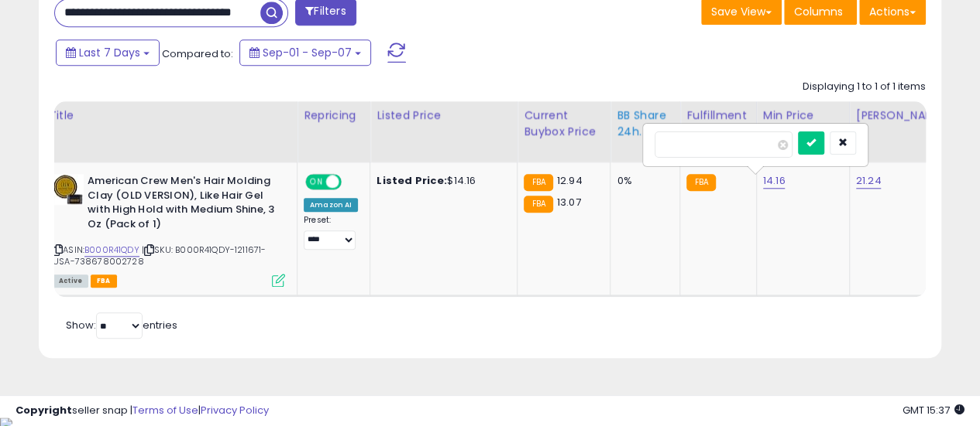 This screenshot has width=980, height=426. Describe the element at coordinates (234, 410) in the screenshot. I see `a: Privacy Policy` at that location.